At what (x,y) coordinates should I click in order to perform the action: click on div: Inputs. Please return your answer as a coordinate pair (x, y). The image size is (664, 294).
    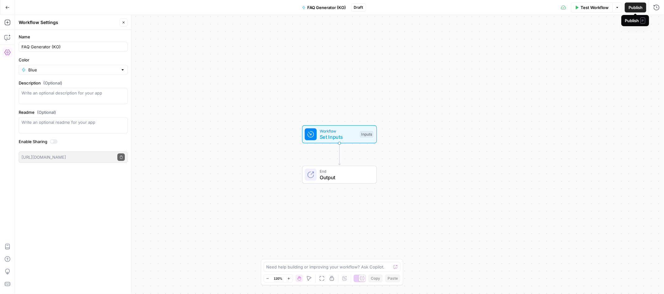
    Looking at the image, I should click on (367, 134).